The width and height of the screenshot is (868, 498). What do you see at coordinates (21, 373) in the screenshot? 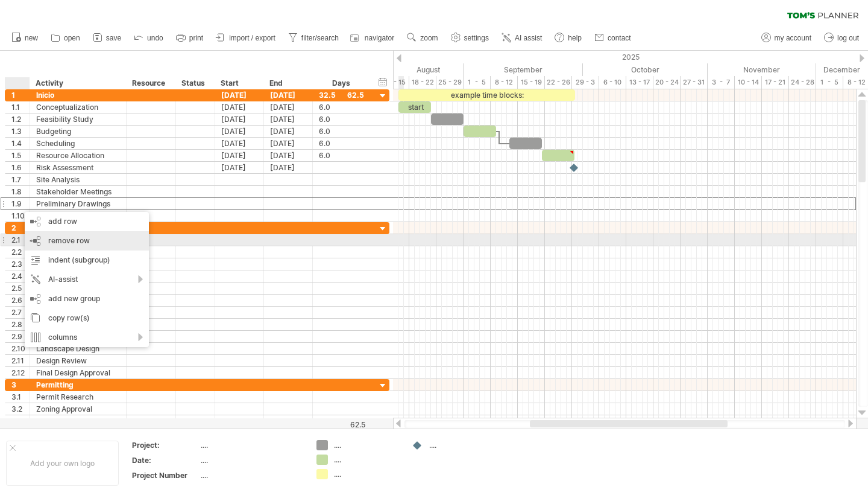
I see `div: 2.12` at bounding box center [21, 373].